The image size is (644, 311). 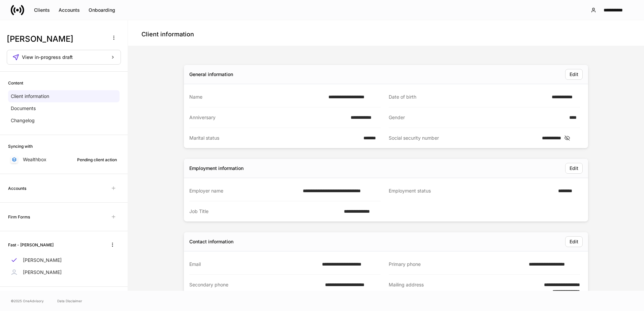 I want to click on button: View in-progress draft, so click(x=63, y=57).